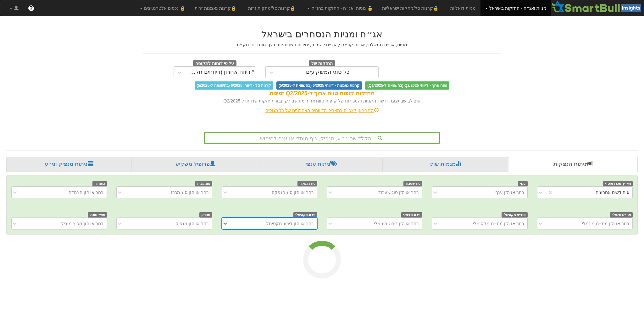  What do you see at coordinates (190, 193) in the screenshot?
I see `div: בחר או הזן סוג מכרז` at bounding box center [190, 193].